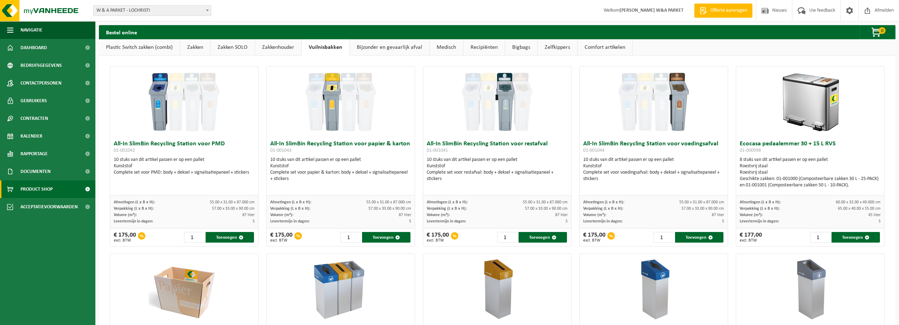 The height and width of the screenshot is (325, 899). What do you see at coordinates (654, 102) in the screenshot?
I see `img: 01-001044` at bounding box center [654, 102].